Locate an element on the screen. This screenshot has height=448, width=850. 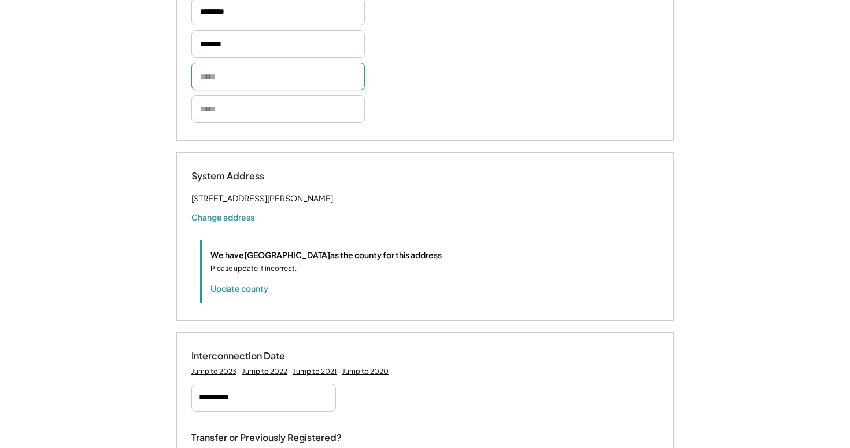
div: We have as the county for this address is located at coordinates (326, 254).